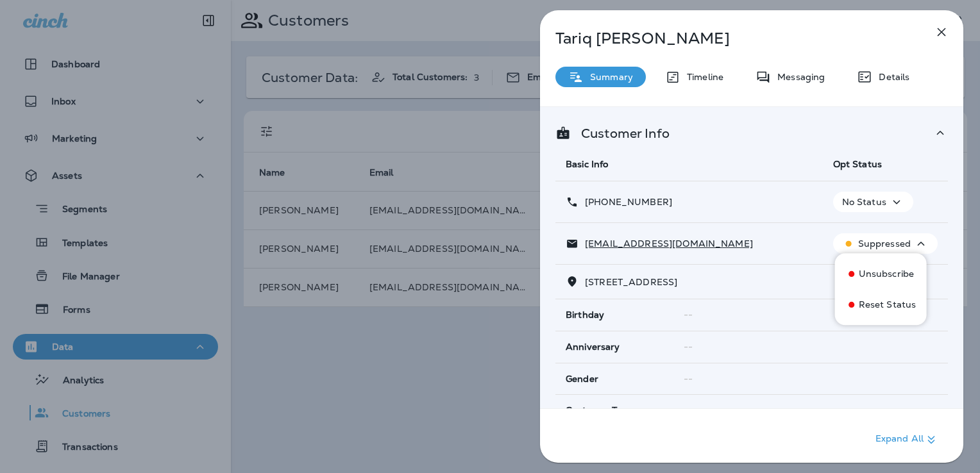  What do you see at coordinates (582, 379) in the screenshot?
I see `span: Gender` at bounding box center [582, 379].